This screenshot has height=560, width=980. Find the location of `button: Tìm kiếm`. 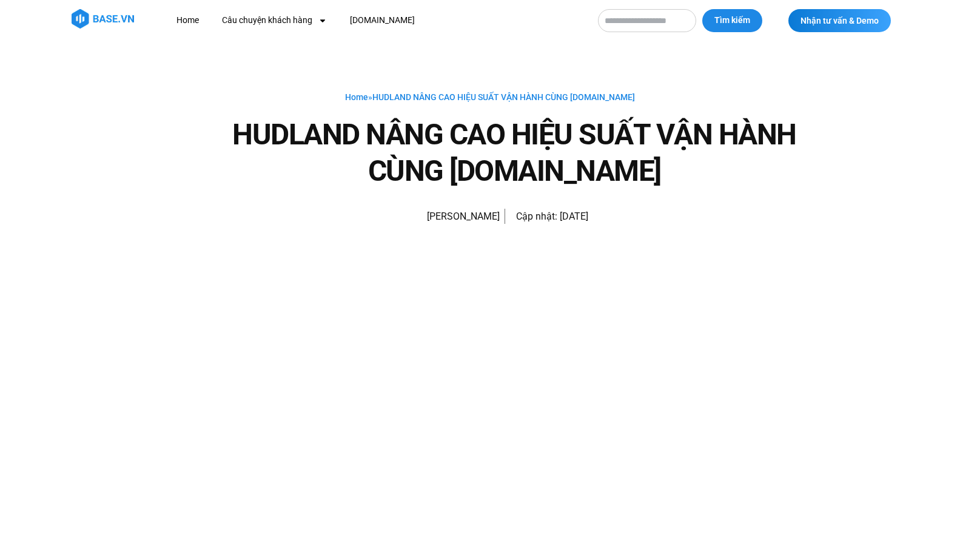

button: Tìm kiếm is located at coordinates (732, 20).